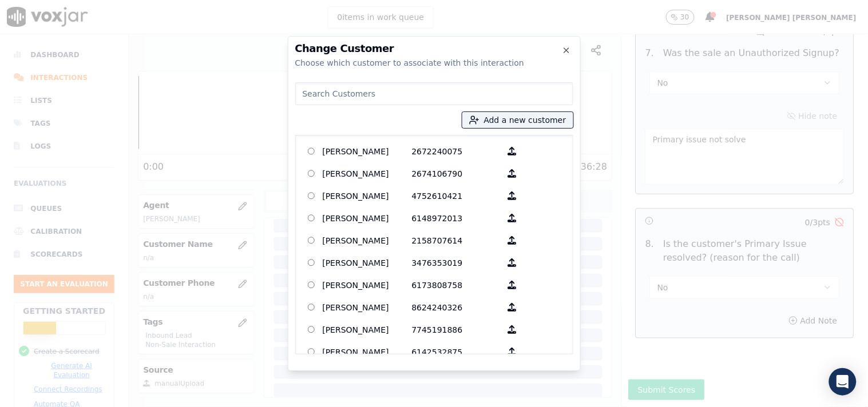 This screenshot has height=407, width=868. Describe the element at coordinates (457, 330) in the screenshot. I see `p: 7745191886` at that location.